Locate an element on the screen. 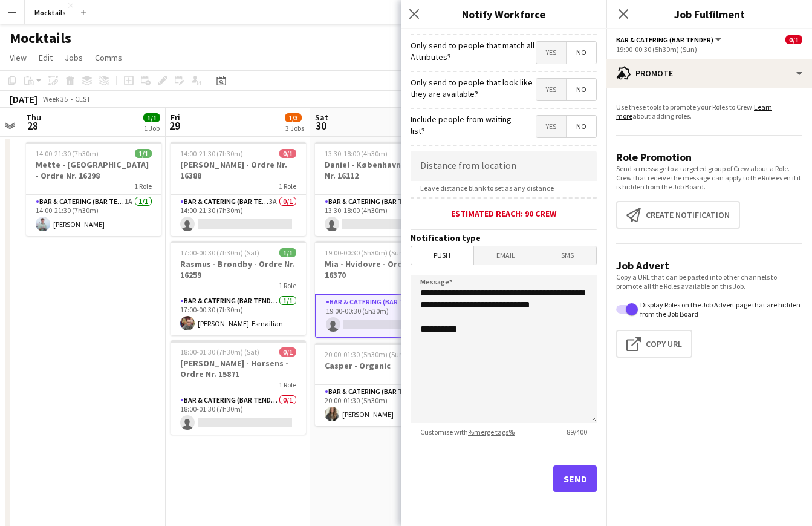 The image size is (812, 526). span: SMS is located at coordinates (567, 255).